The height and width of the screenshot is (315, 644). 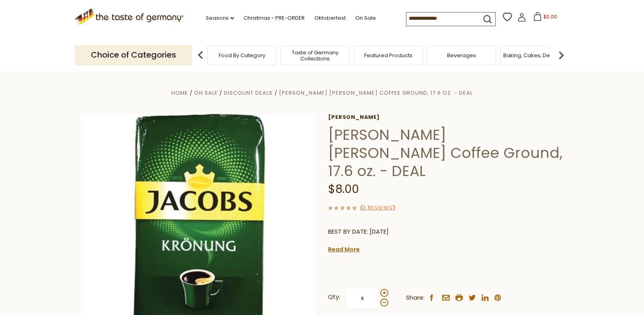 What do you see at coordinates (242, 55) in the screenshot?
I see `span: Food By Category` at bounding box center [242, 55].